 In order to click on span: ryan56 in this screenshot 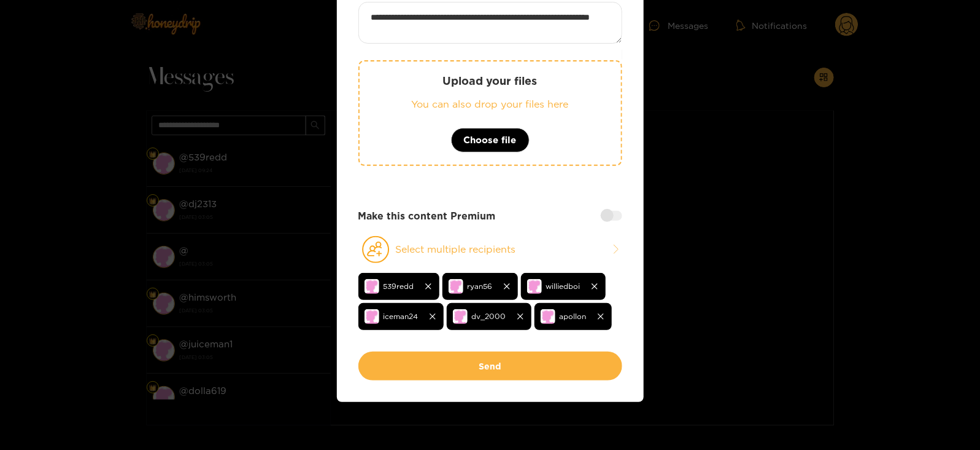, I will do `click(480, 286)`.